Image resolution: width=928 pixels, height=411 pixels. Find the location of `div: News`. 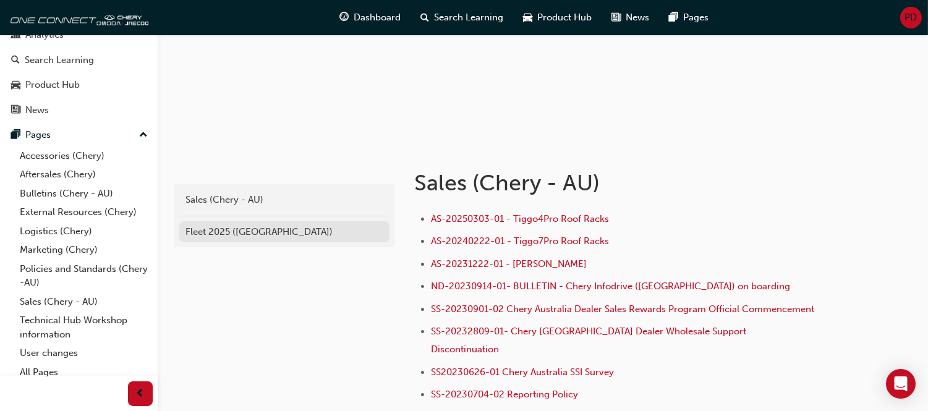

div: News is located at coordinates (37, 110).